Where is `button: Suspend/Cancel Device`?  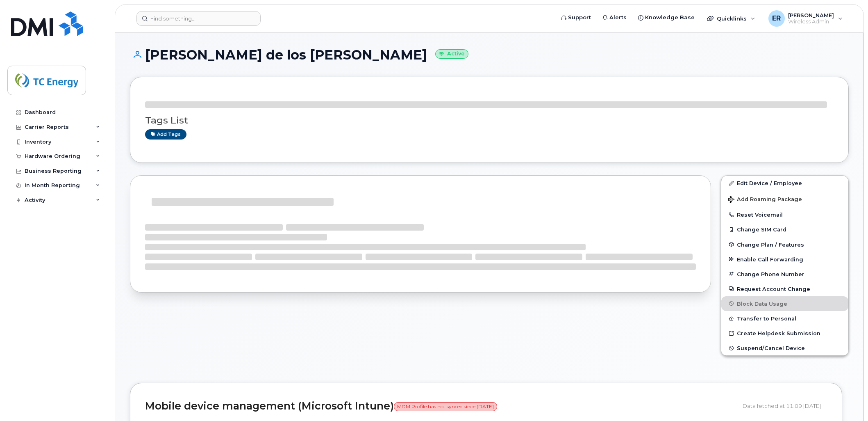
button: Suspend/Cancel Device is located at coordinates (784, 347).